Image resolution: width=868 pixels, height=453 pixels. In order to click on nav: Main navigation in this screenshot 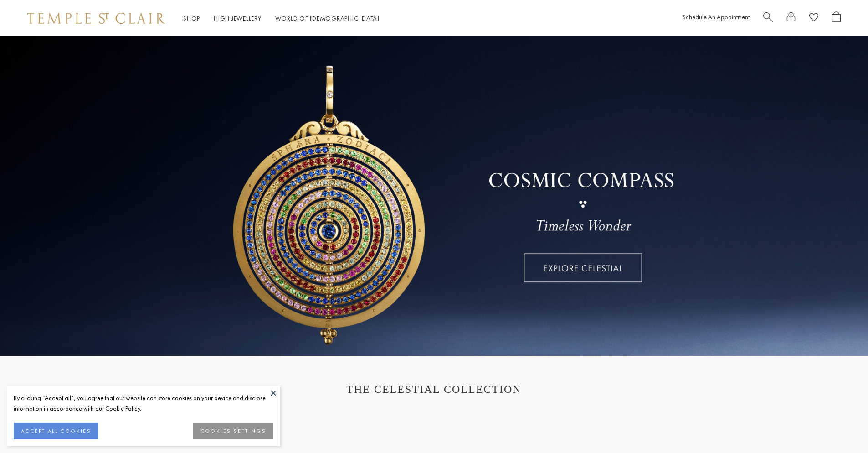, I will do `click(281, 18)`.